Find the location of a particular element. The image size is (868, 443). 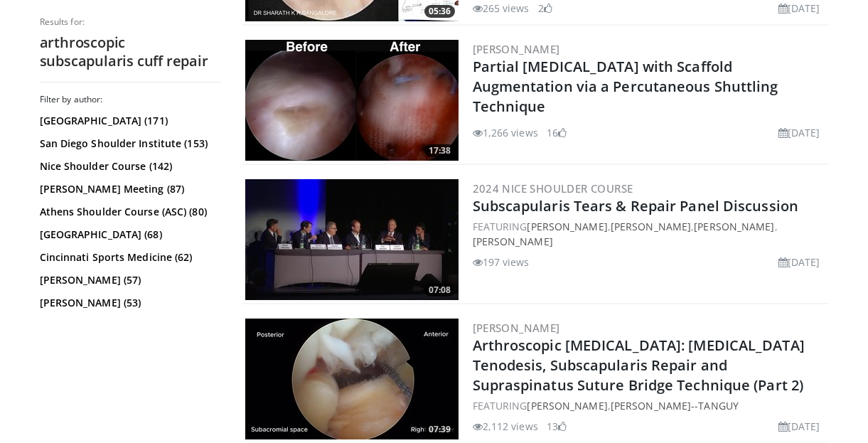

li: 2 is located at coordinates (546, 8).